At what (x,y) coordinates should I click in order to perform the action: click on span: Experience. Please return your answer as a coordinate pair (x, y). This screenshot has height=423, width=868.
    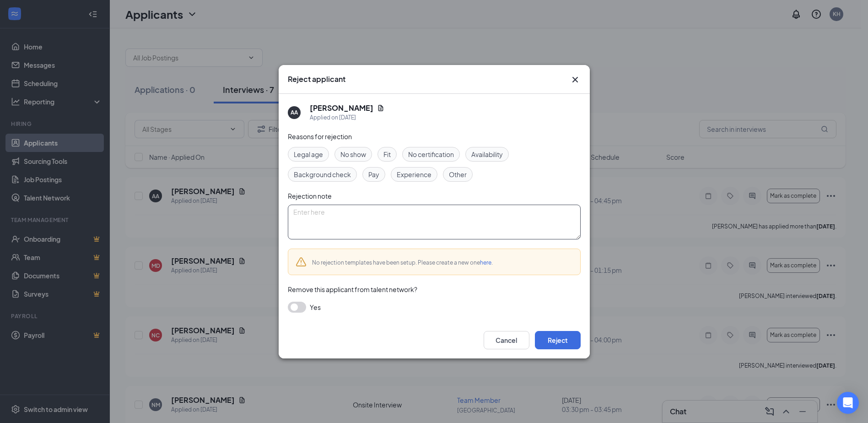
    Looking at the image, I should click on (414, 174).